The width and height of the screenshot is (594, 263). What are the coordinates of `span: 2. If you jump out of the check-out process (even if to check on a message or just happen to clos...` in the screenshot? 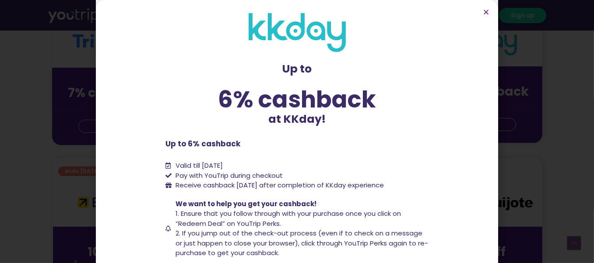 It's located at (301, 243).